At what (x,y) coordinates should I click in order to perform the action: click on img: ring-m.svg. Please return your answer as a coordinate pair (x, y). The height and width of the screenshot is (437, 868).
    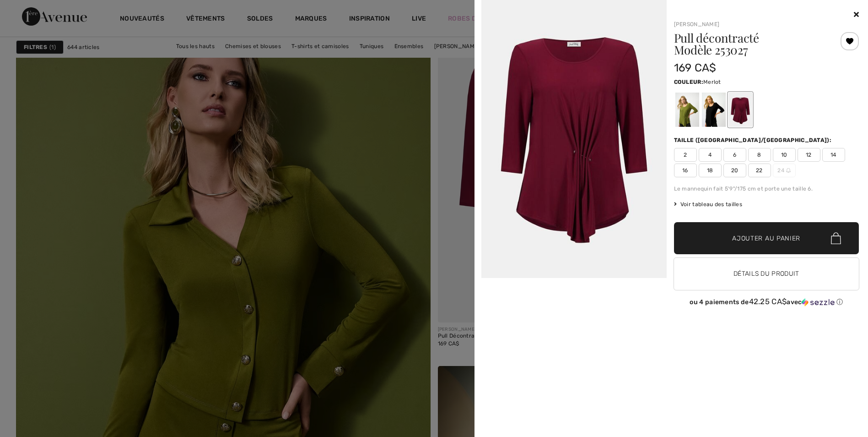
    Looking at the image, I should click on (789, 171).